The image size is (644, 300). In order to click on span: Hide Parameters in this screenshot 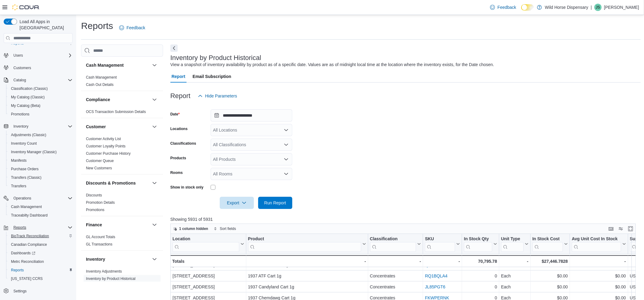, I will do `click(221, 96)`.